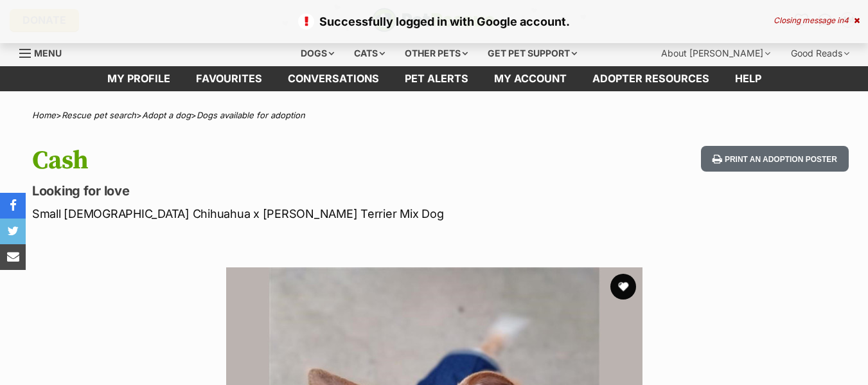  What do you see at coordinates (623, 287) in the screenshot?
I see `button: favourite` at bounding box center [623, 287].